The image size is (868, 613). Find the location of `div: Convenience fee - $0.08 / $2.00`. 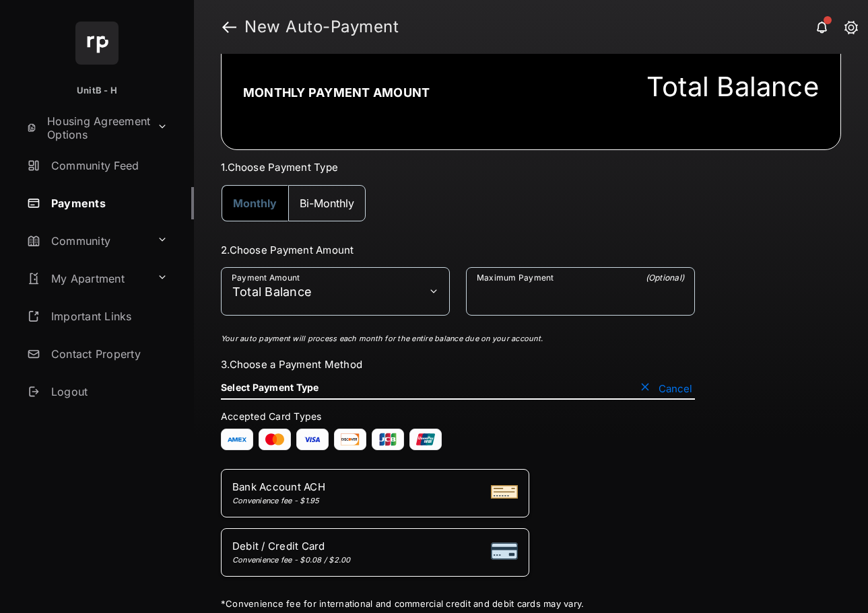

div: Convenience fee - $0.08 / $2.00 is located at coordinates (292, 560).